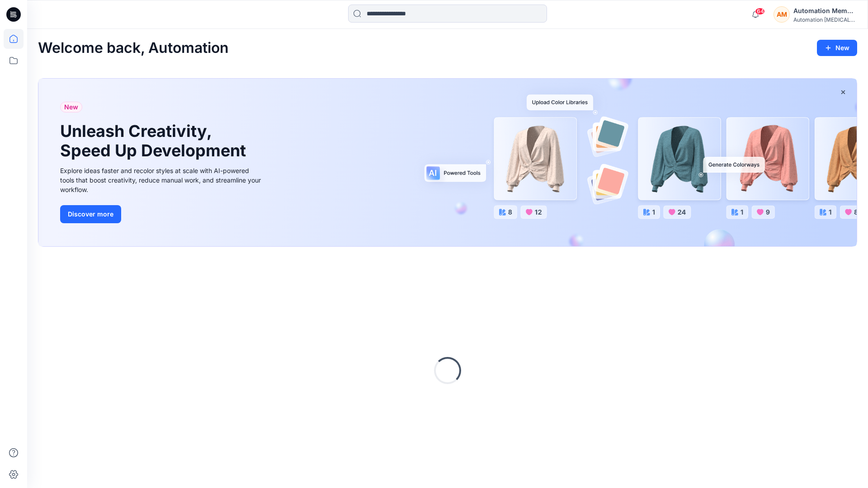 This screenshot has height=488, width=868. What do you see at coordinates (837, 48) in the screenshot?
I see `button: New` at bounding box center [837, 48].